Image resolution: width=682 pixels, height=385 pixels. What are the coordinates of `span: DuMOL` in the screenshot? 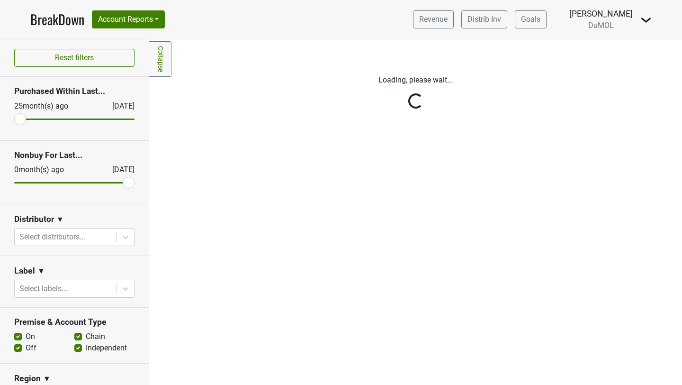 It's located at (601, 25).